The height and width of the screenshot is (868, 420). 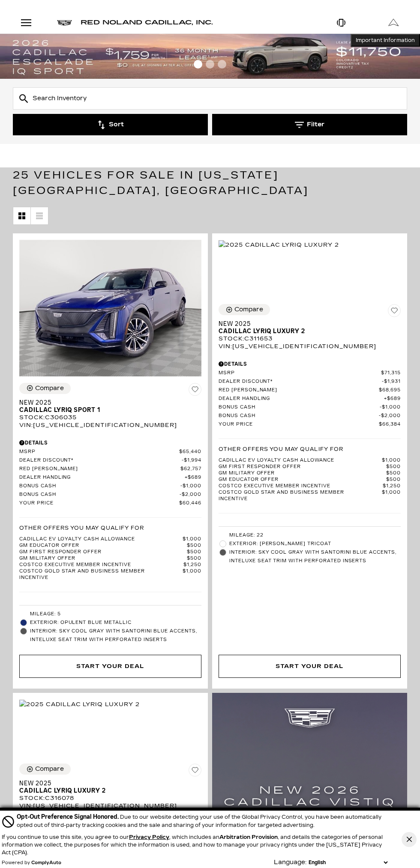 What do you see at coordinates (299, 373) in the screenshot?
I see `span: MSRP` at bounding box center [299, 373].